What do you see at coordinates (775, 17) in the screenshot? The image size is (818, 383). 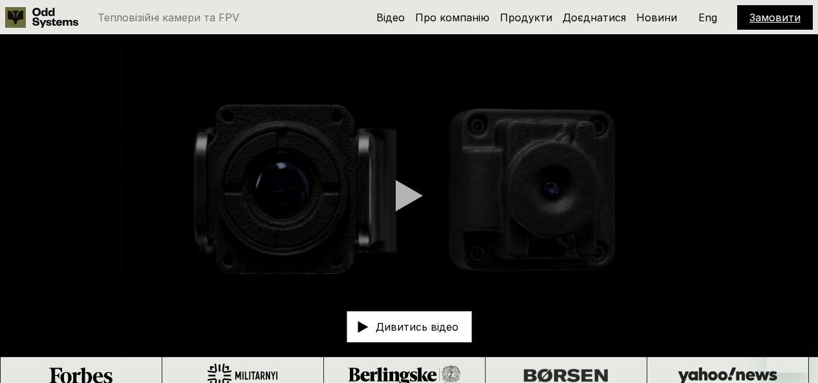 I see `a: Замовити` at bounding box center [775, 17].